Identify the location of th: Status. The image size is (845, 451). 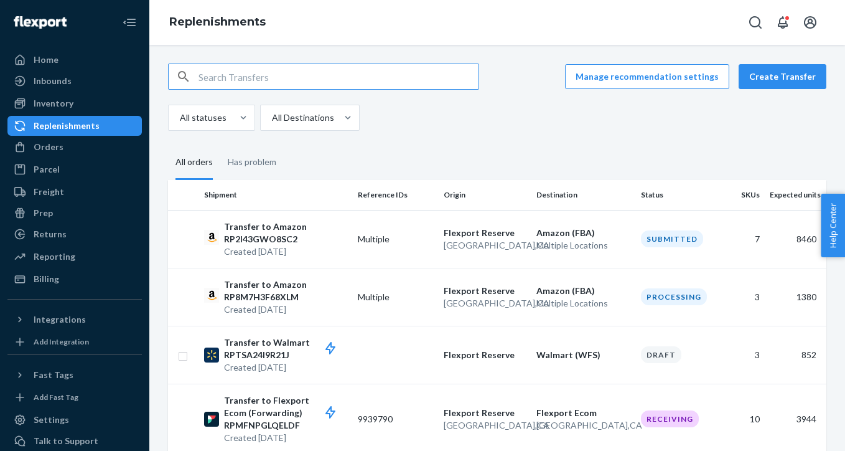
(679, 195).